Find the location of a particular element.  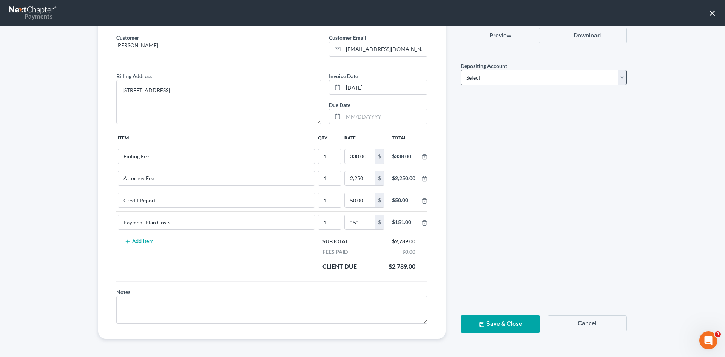

th: Rate is located at coordinates (364, 137).